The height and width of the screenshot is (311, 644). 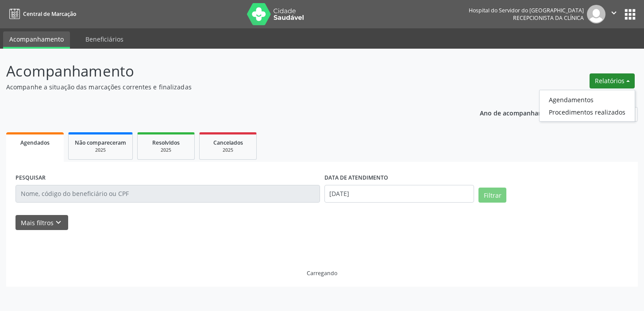 I want to click on a: Beneficiários, so click(x=104, y=39).